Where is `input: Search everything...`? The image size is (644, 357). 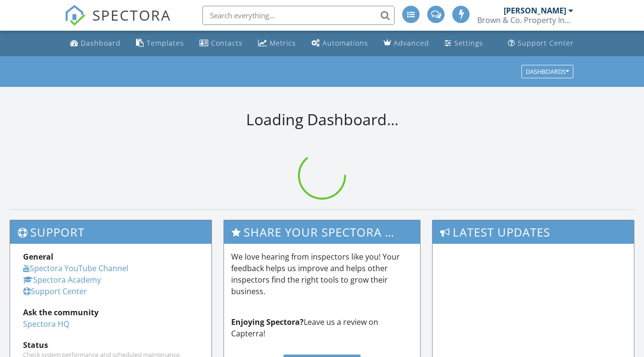
input: Search everything... is located at coordinates (298, 15).